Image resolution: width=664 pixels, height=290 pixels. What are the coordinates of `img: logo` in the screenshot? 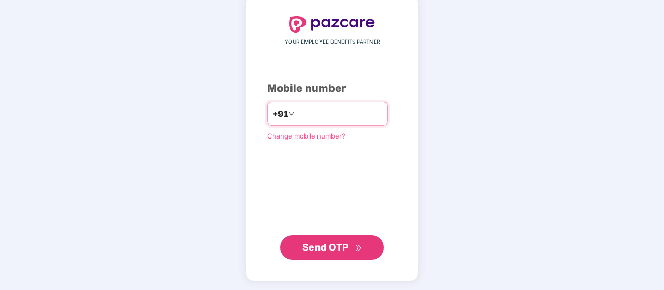 It's located at (332, 24).